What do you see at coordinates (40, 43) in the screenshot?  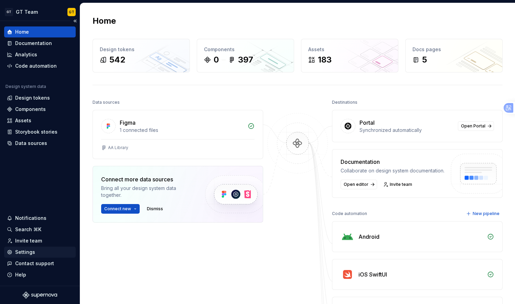 I see `a: Documentation` at bounding box center [40, 43].